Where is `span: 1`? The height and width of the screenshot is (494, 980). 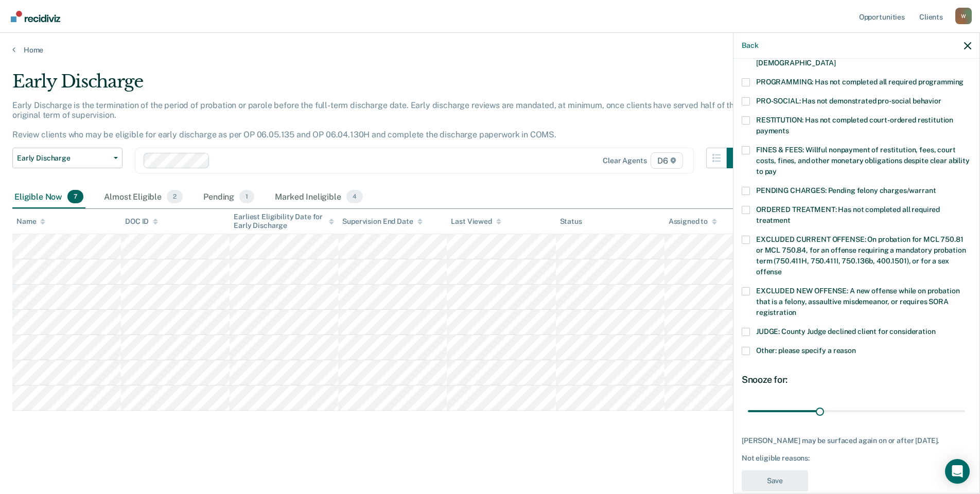 span: 1 is located at coordinates (247, 197).